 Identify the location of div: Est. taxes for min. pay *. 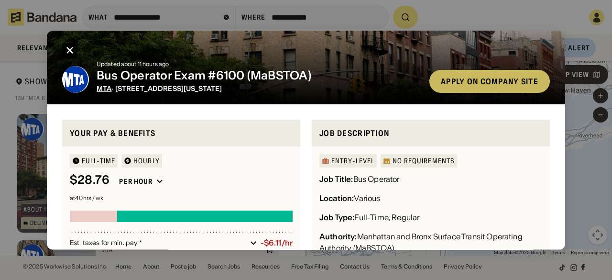
(158, 243).